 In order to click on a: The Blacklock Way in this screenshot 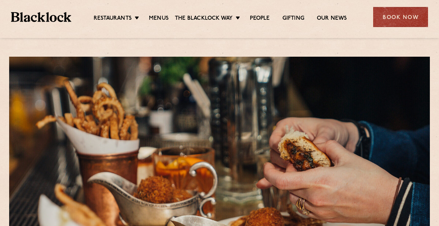, I will do `click(204, 19)`.